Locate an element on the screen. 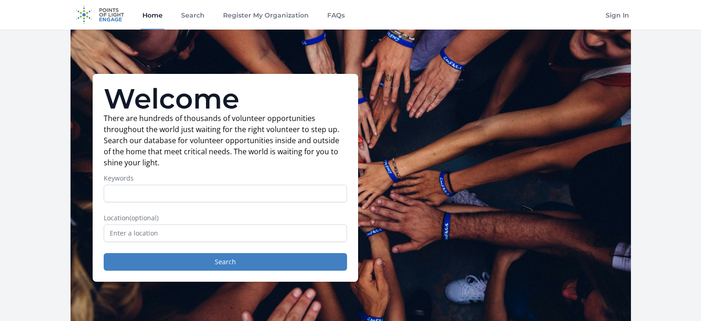 This screenshot has width=701, height=321. p: There are hundreds of thousands of volunteer opportunities throughout the world just waiting for ... is located at coordinates (226, 140).